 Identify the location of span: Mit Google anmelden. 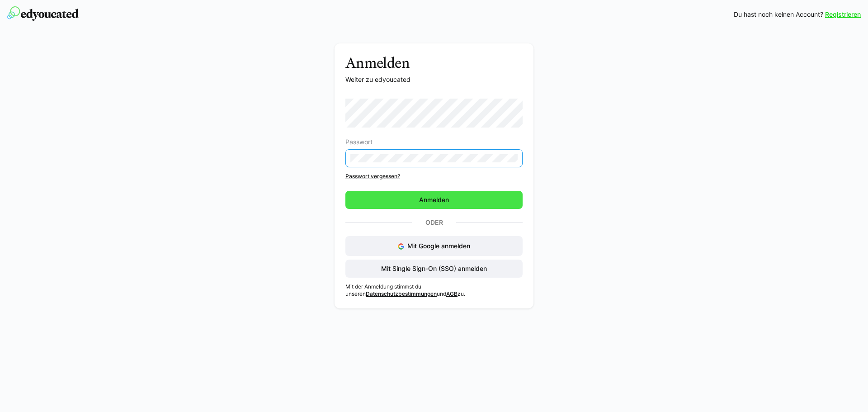
(439, 245).